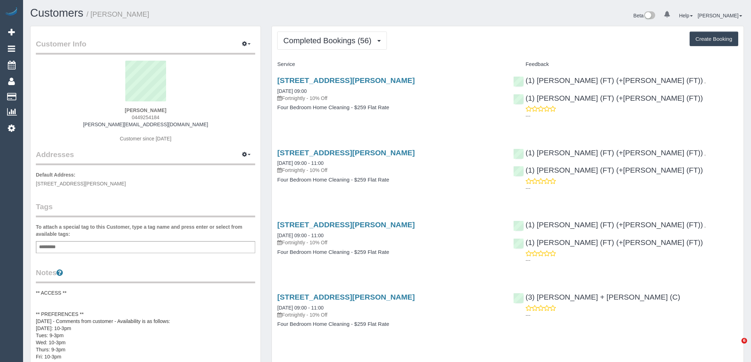 The height and width of the screenshot is (362, 751). What do you see at coordinates (146, 118) in the screenshot?
I see `span: 0449254184` at bounding box center [146, 118].